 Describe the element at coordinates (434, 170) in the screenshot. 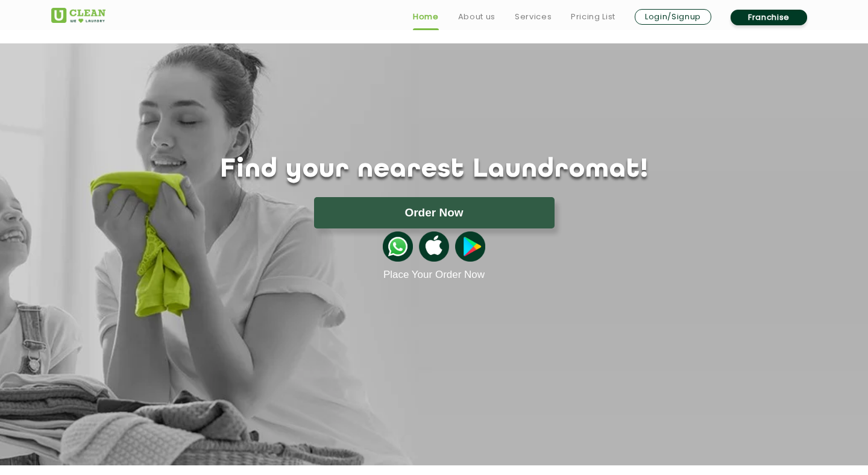

I see `h1: Find your nearest Laundromat!` at that location.